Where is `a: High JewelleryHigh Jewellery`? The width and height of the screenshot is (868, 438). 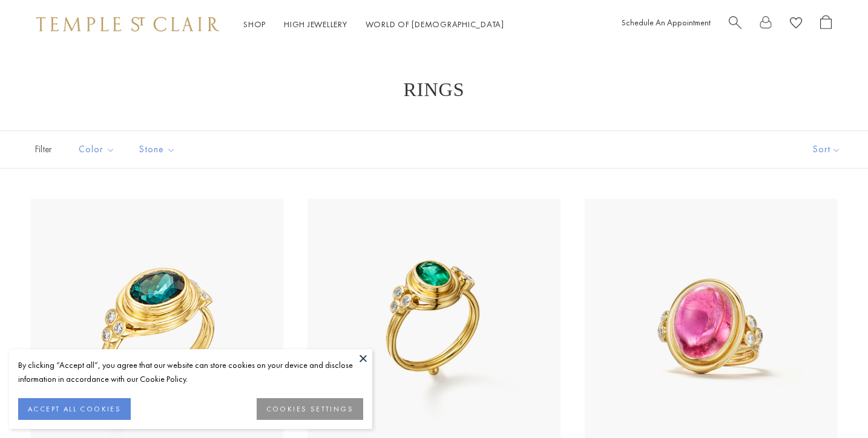
a: High JewelleryHigh Jewellery is located at coordinates (315, 24).